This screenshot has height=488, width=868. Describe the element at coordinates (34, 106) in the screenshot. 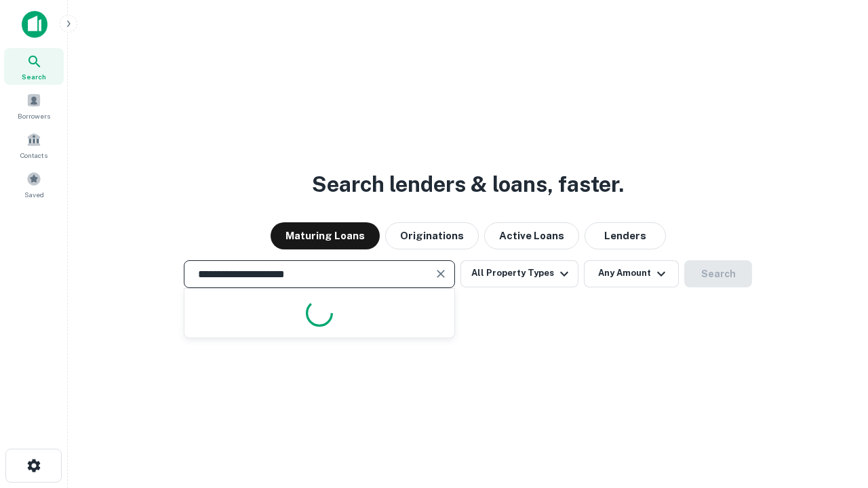

I see `a: Borrowers` at that location.